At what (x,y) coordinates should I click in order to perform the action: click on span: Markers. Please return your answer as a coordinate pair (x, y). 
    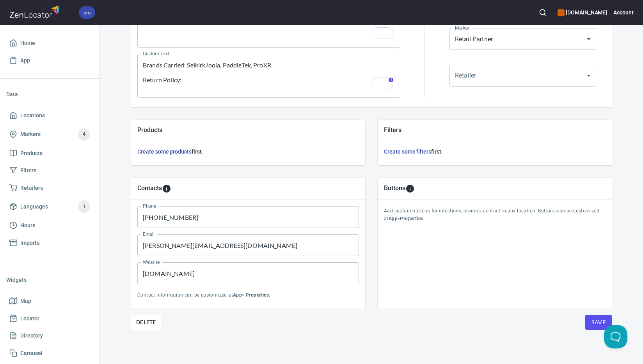
    Looking at the image, I should click on (30, 134).